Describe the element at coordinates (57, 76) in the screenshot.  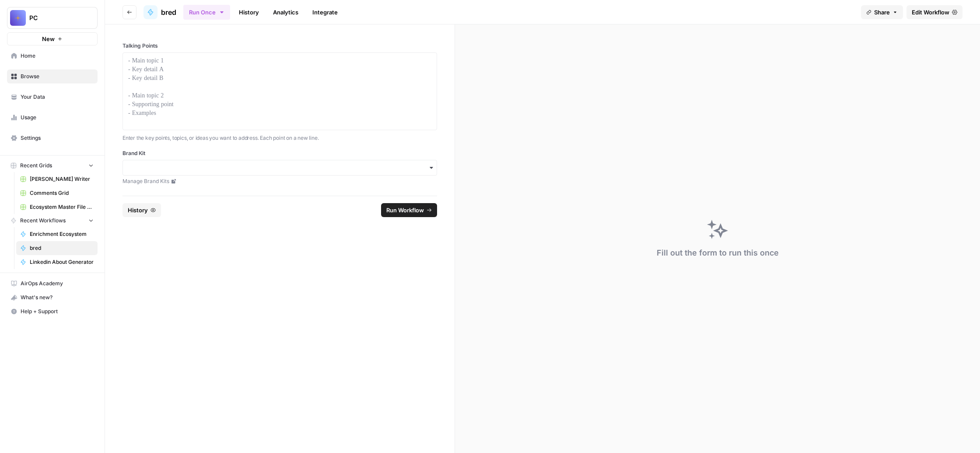
I see `span: Browse` at that location.